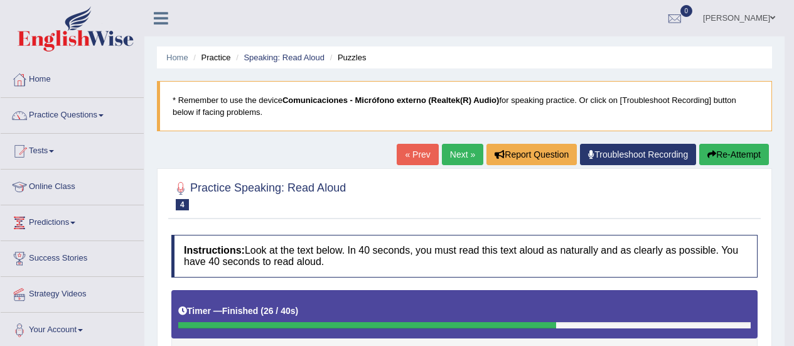 Image resolution: width=794 pixels, height=346 pixels. I want to click on button: Re-Attempt, so click(734, 154).